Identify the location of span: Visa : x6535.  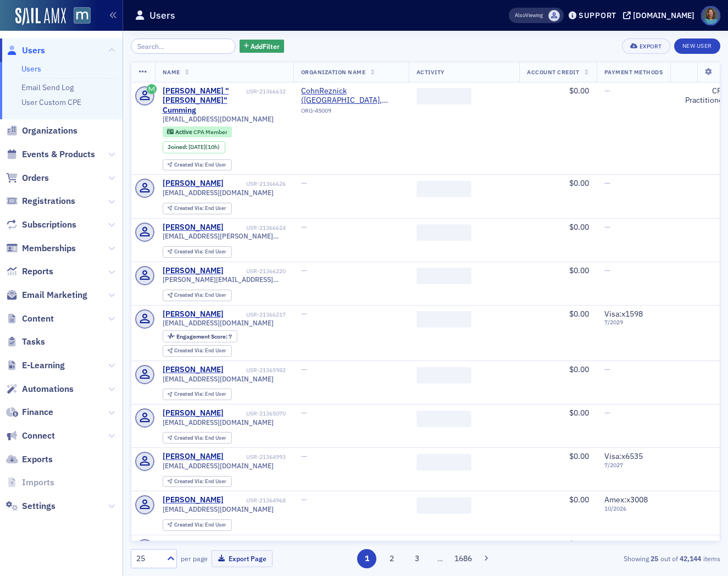
(623, 456).